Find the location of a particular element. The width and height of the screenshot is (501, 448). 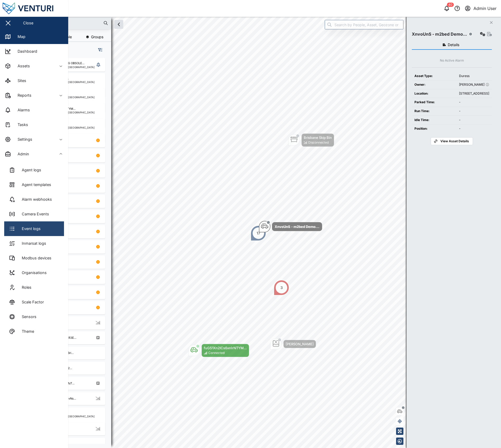

div: Camera Events is located at coordinates (34, 214).